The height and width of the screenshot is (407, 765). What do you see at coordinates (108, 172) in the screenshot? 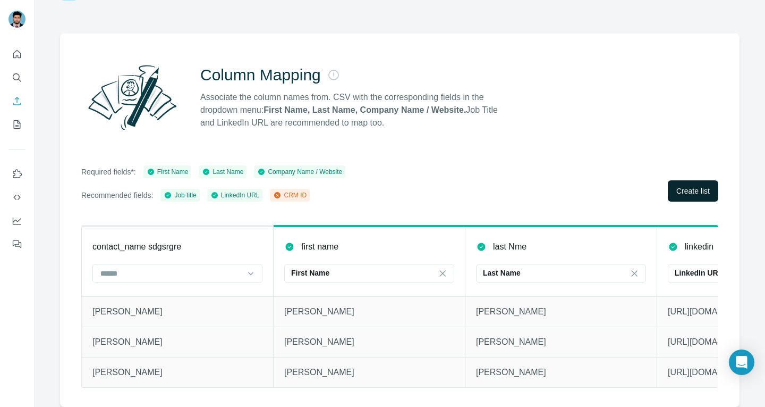
I see `p: Required fields*:` at bounding box center [108, 172].